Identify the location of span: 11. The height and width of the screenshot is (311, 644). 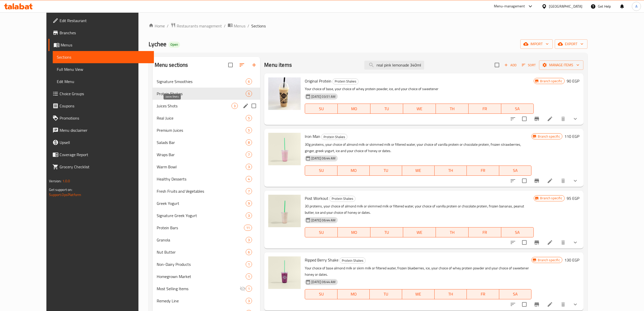
(248, 228).